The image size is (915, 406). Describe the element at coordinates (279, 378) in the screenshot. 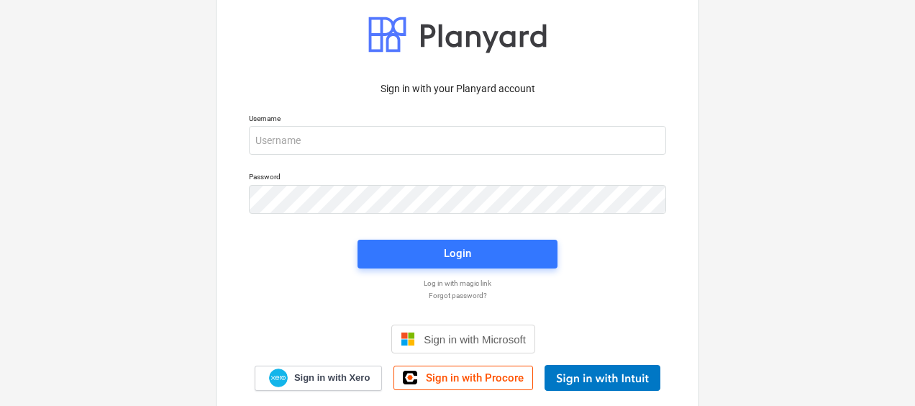

I see `img: Xero logo` at that location.